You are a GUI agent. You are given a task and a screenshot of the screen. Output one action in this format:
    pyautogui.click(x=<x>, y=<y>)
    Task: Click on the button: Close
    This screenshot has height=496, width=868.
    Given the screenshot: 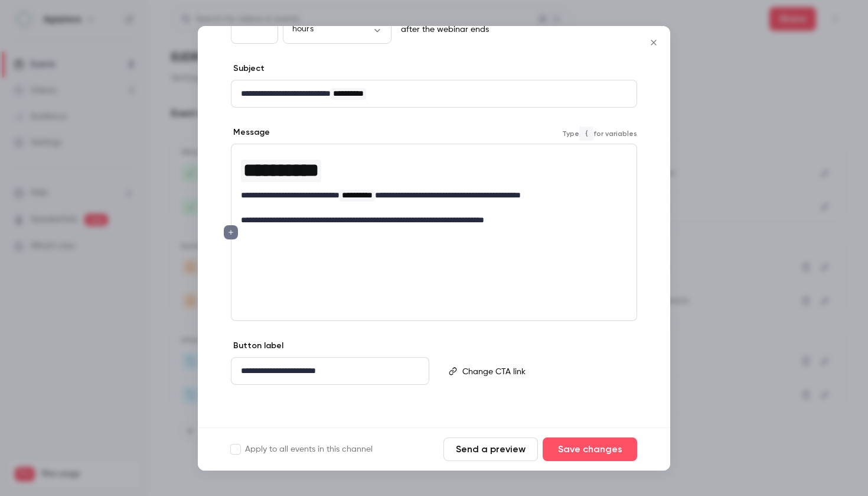 What is the action you would take?
    pyautogui.click(x=654, y=43)
    